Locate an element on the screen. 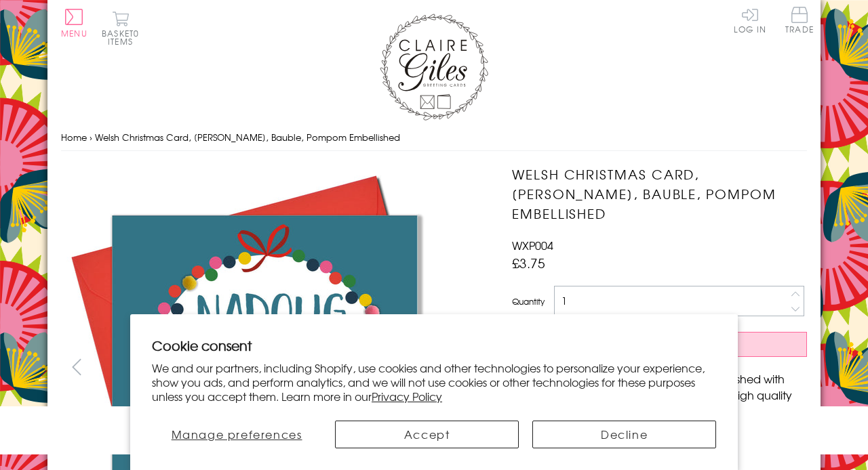 Image resolution: width=868 pixels, height=470 pixels. a: Privacy Policy is located at coordinates (407, 396).